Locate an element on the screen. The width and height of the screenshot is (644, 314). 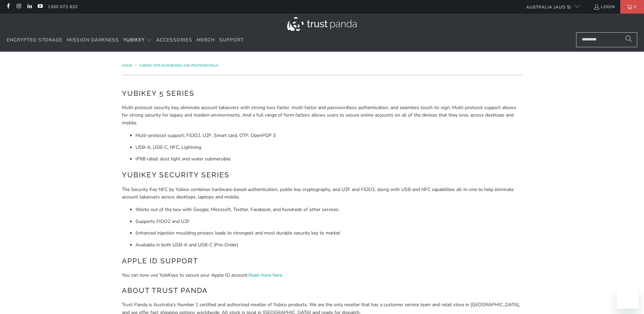
li: Multi-protocol support; FIDO2, U2F, Smart card, OTP, OpenPGP 3 is located at coordinates (329, 135).